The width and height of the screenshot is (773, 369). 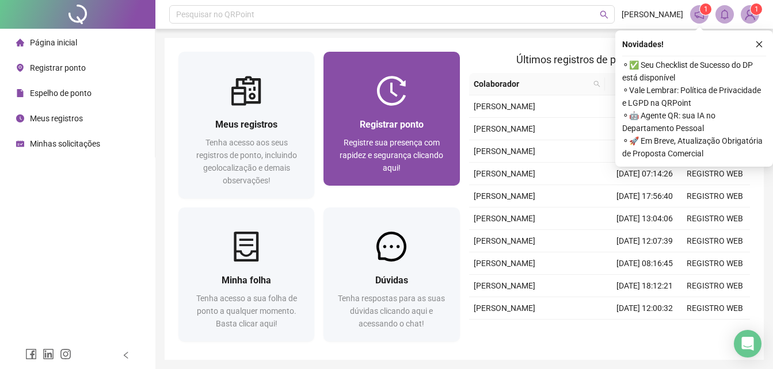 I want to click on span: environment, so click(x=20, y=68).